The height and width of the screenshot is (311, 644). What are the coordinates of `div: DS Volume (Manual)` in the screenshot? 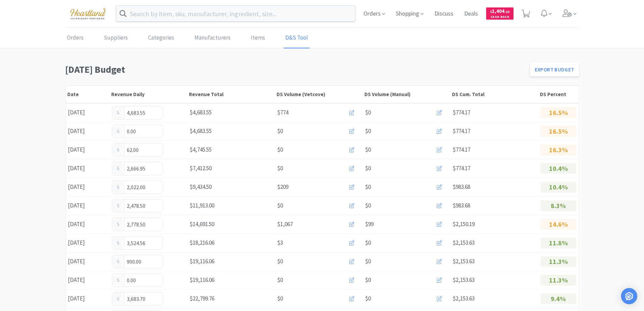 It's located at (407, 94).